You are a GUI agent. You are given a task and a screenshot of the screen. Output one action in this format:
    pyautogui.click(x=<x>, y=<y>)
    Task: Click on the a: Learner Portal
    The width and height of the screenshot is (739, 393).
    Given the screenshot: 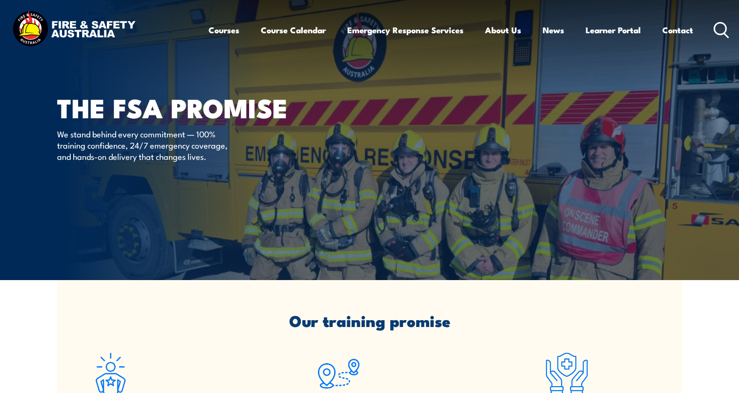 What is the action you would take?
    pyautogui.click(x=613, y=30)
    